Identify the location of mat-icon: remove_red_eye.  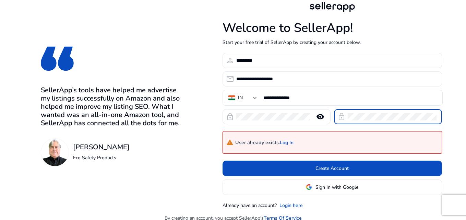
(320, 117).